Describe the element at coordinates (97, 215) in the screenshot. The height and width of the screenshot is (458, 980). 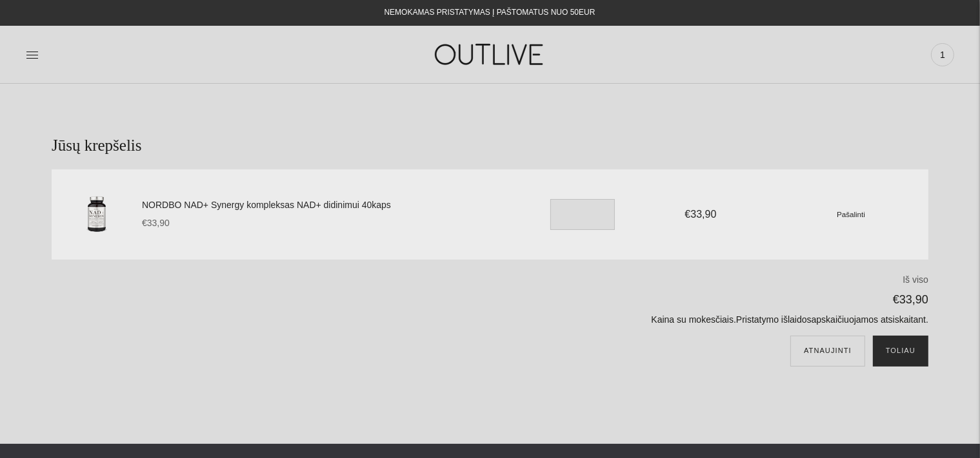
I see `img: NORDBO NAD+ Synergy kompleksas NAD+ didinimui 40kaps` at that location.